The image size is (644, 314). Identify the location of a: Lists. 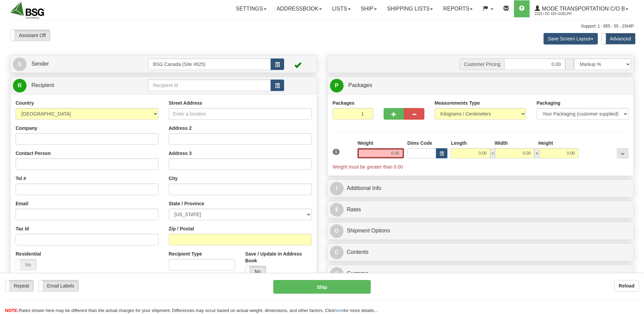
(341, 9).